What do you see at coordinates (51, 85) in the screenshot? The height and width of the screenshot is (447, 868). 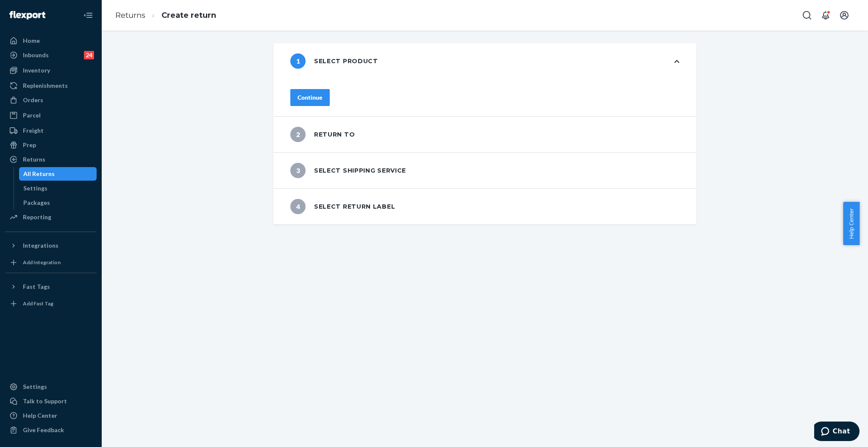 I see `a: Replenishments` at bounding box center [51, 85].